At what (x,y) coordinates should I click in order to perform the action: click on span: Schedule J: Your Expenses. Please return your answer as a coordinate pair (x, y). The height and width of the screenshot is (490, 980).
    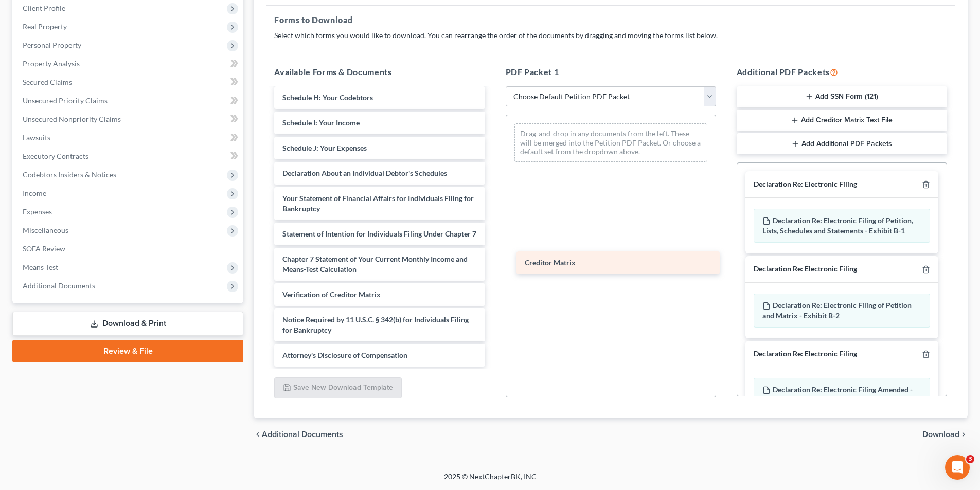
    Looking at the image, I should click on (325, 148).